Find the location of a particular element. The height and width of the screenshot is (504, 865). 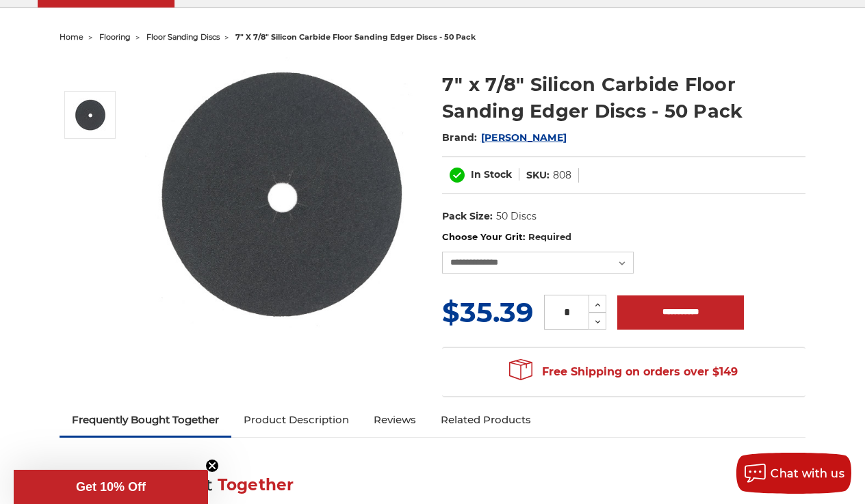

div: Get 10% OffClose teaser is located at coordinates (111, 487).